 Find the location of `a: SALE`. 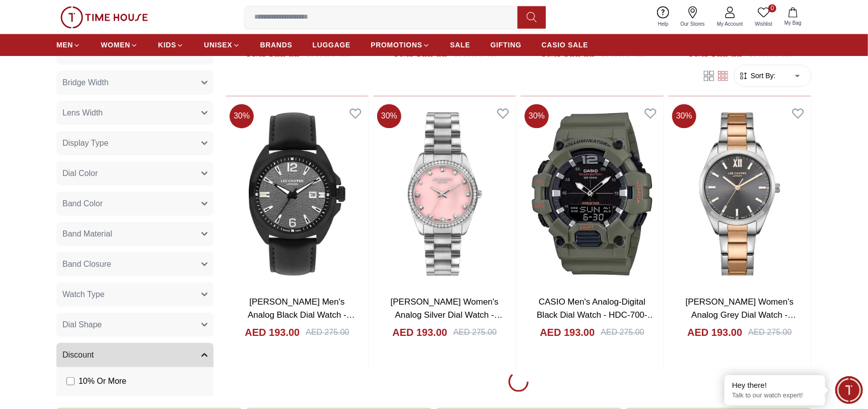

a: SALE is located at coordinates (460, 44).